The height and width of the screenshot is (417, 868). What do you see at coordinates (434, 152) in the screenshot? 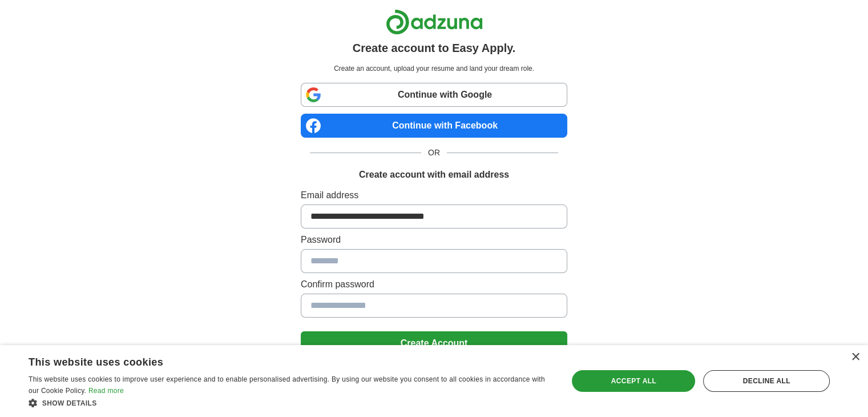
I see `span: OR` at bounding box center [434, 152].